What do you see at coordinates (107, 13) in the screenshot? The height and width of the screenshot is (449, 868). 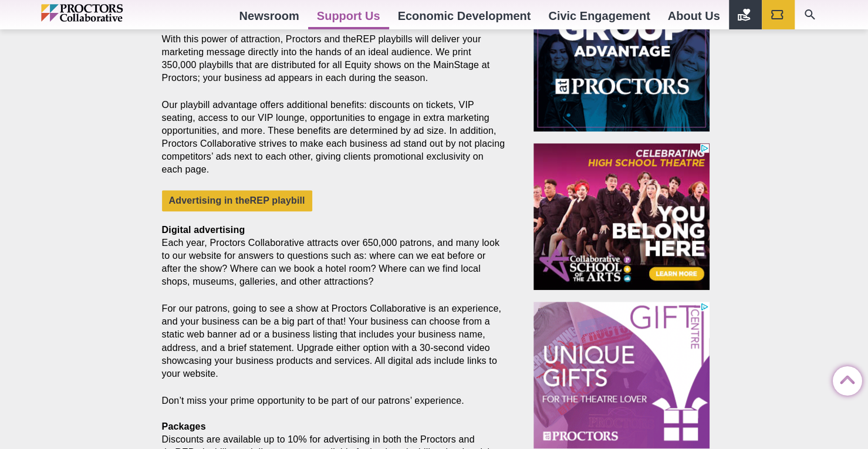 I see `img: Proctors logo` at bounding box center [107, 13].